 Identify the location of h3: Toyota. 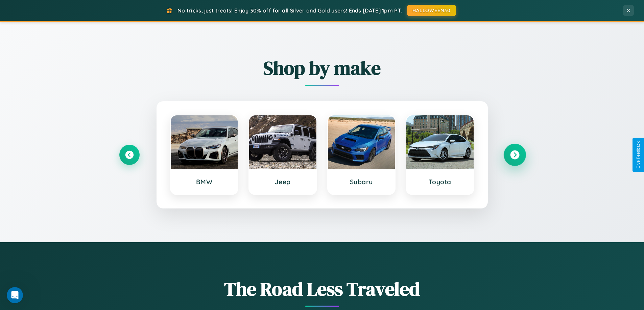
(440, 182).